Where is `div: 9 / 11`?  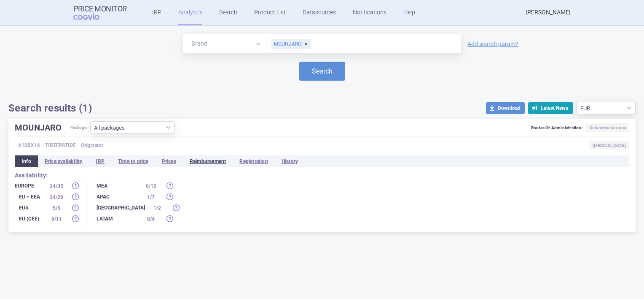
div: 9 / 11 is located at coordinates (56, 219).